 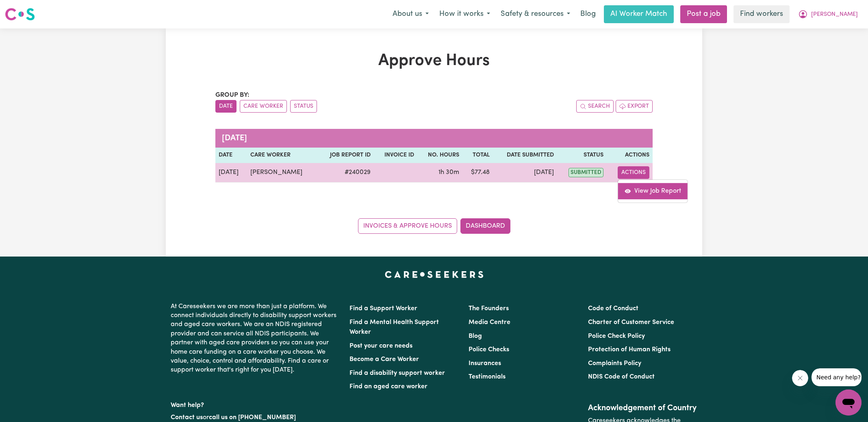 I want to click on th: Status, so click(x=582, y=155).